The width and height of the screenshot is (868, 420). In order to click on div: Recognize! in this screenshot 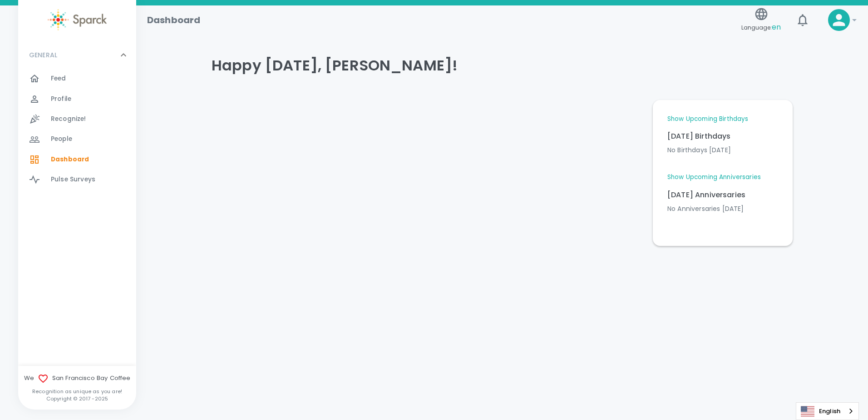, I will do `click(77, 119)`.